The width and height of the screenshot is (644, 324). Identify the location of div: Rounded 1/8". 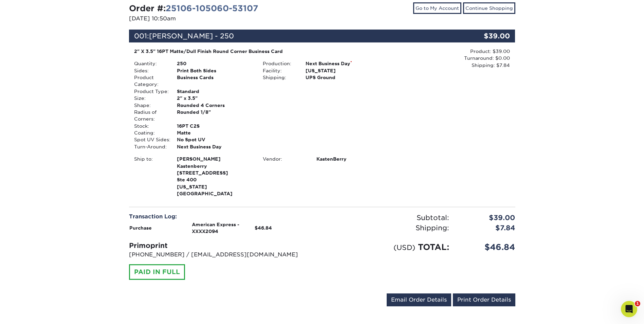
(214, 115).